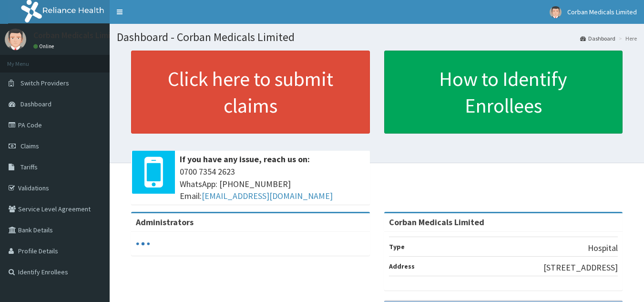  Describe the element at coordinates (164, 222) in the screenshot. I see `b: Administrators` at that location.